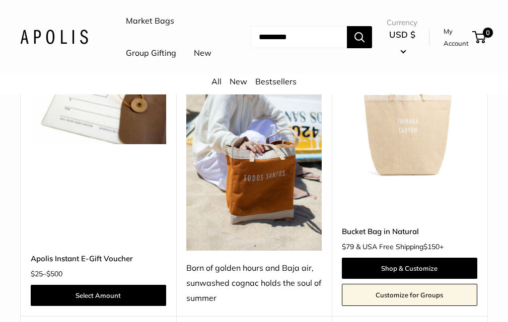 This screenshot has width=508, height=322. I want to click on img: Bucket Bag in Natural, so click(409, 114).